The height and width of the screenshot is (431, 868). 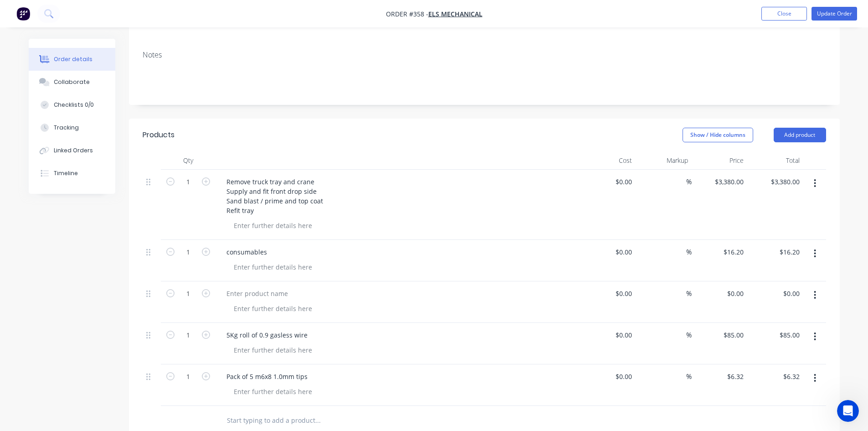 What do you see at coordinates (66, 173) in the screenshot?
I see `div: Timeline` at bounding box center [66, 173].